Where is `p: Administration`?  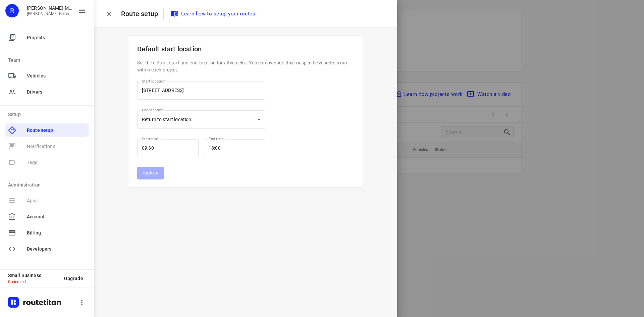 p: Administration is located at coordinates (49, 185).